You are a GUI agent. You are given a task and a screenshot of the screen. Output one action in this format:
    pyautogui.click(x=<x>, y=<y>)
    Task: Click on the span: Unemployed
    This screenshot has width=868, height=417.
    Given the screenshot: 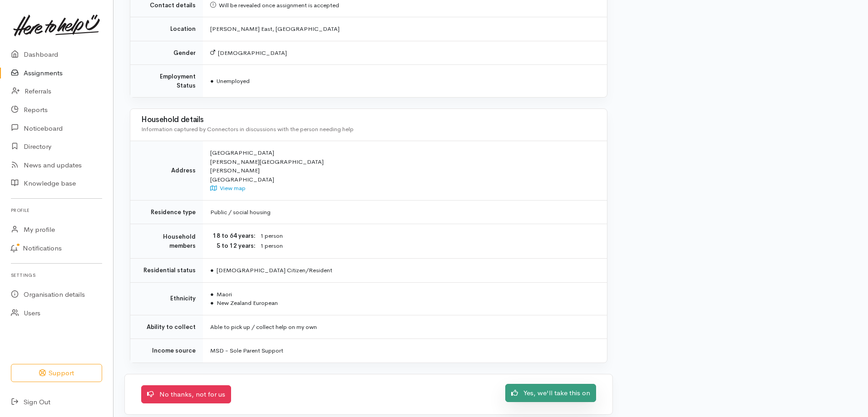 What is the action you would take?
    pyautogui.click(x=230, y=81)
    